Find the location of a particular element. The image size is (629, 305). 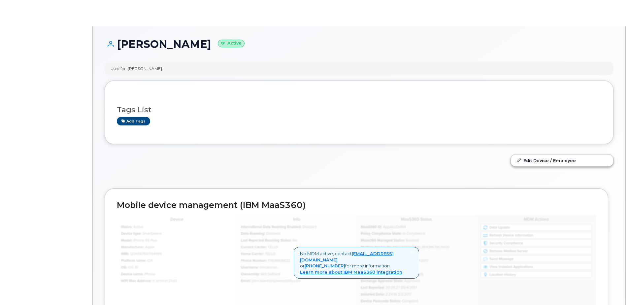

a: Add tags is located at coordinates (133, 121).